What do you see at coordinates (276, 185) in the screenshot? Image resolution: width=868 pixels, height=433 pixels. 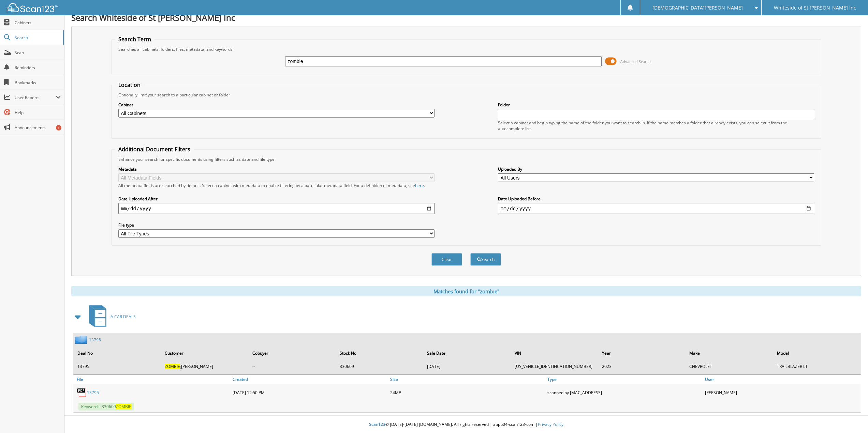 I see `div: All metadata fields are searched by default. Select a cabinet with metadata to enable filtering b...` at bounding box center [276, 185].